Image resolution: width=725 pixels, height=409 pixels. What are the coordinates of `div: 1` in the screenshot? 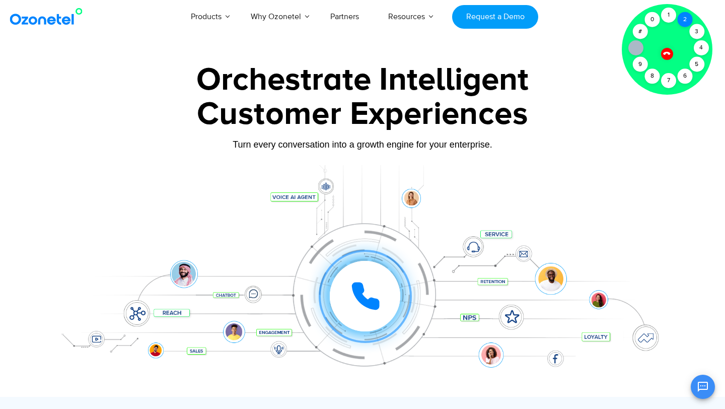 It's located at (669, 15).